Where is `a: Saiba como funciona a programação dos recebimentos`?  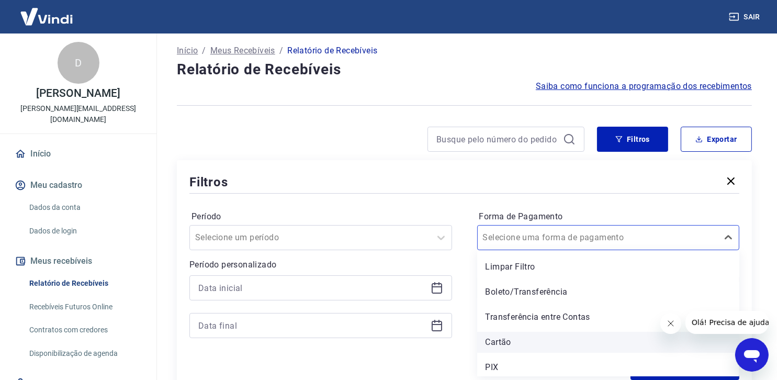
a: Saiba como funciona a programação dos recebimentos is located at coordinates (644, 86).